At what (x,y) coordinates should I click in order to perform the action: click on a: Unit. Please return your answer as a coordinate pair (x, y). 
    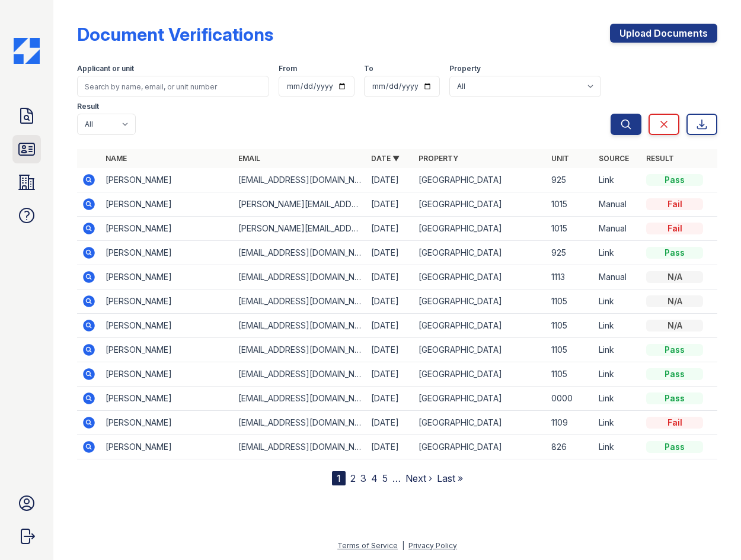
    Looking at the image, I should click on (560, 158).